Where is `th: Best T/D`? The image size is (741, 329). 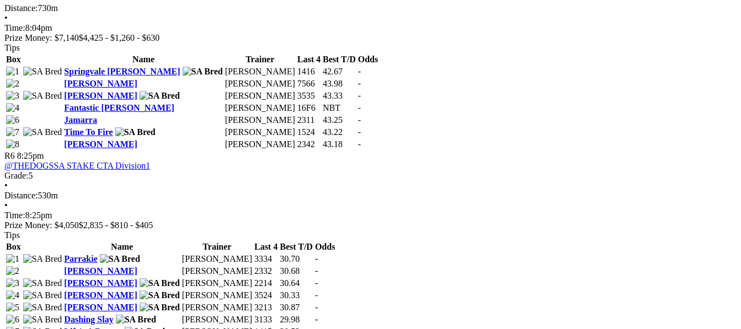
th: Best T/D is located at coordinates (296, 247).